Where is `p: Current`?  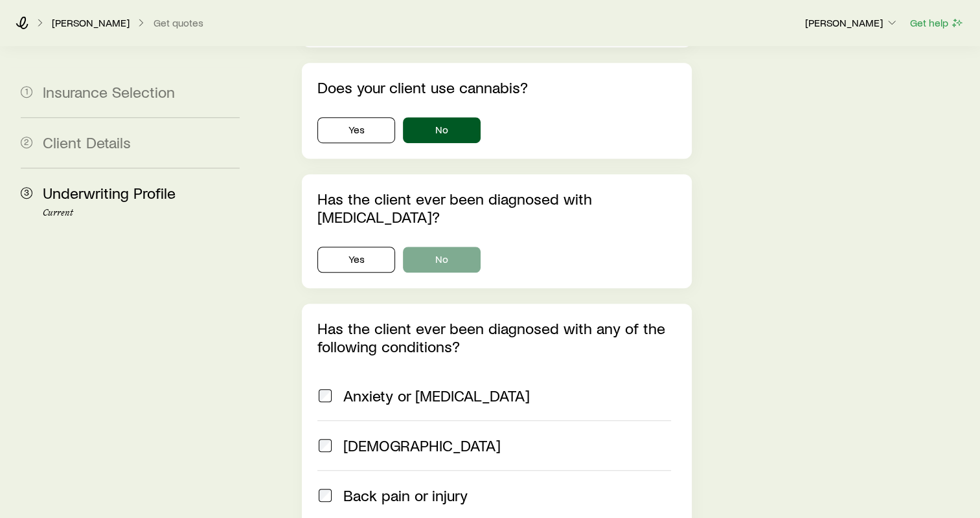
p: Current is located at coordinates (141, 213).